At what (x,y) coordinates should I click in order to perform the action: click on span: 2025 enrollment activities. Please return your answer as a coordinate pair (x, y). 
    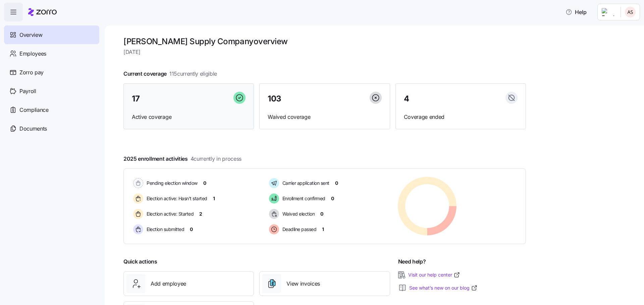
    Looking at the image, I should click on (183, 159).